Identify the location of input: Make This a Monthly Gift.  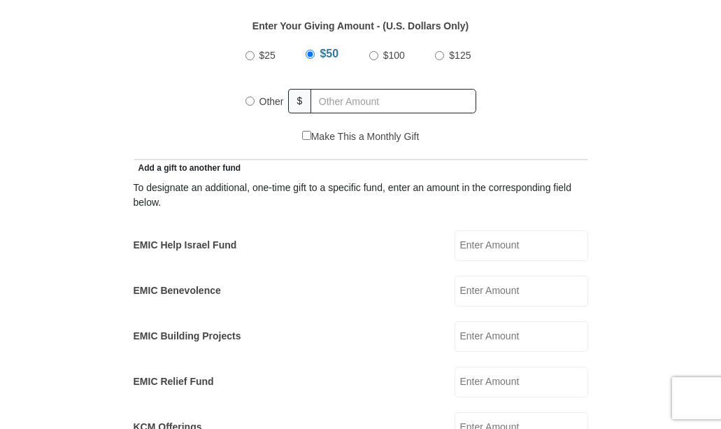
(306, 135).